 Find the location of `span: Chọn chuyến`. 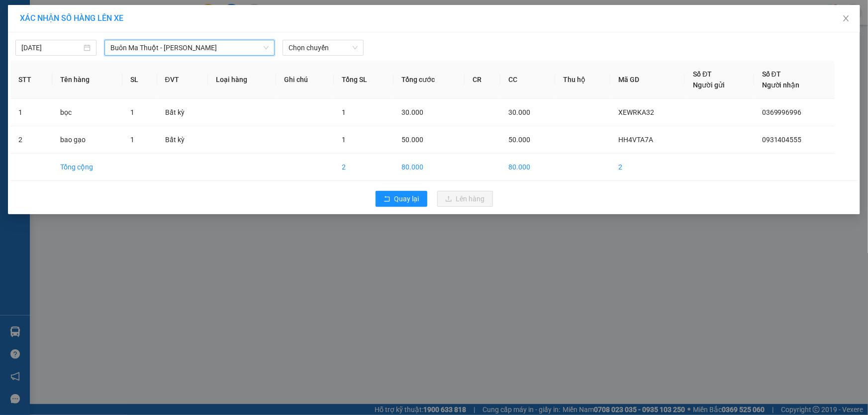

span: Chọn chuyến is located at coordinates (323, 47).